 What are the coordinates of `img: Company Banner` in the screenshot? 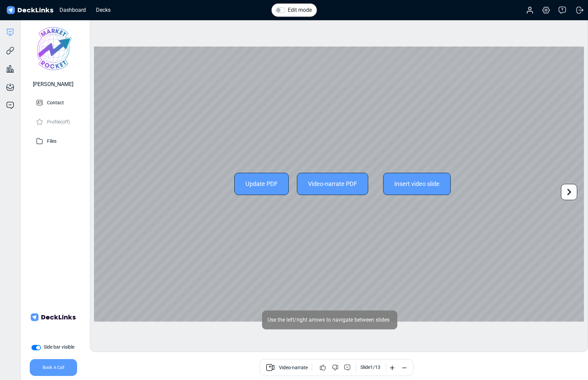 It's located at (53, 318).